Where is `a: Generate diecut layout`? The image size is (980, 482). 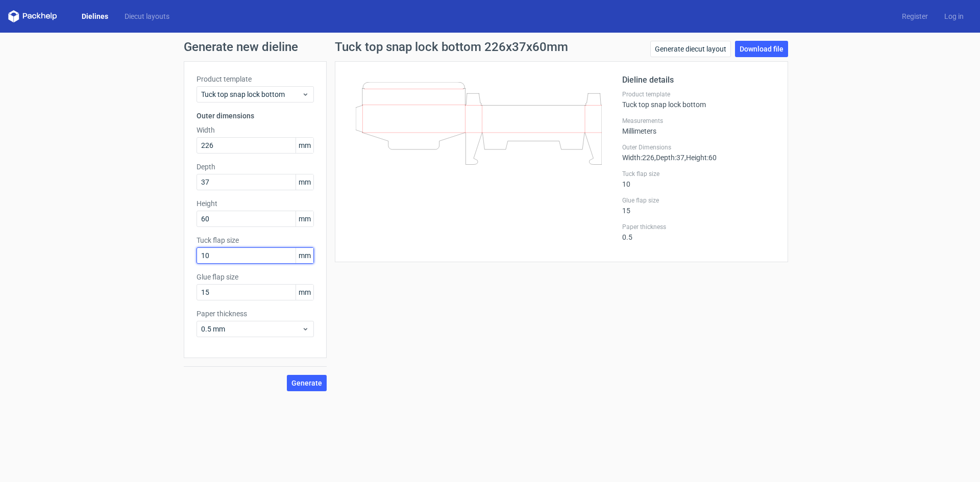
a: Generate diecut layout is located at coordinates (691, 49).